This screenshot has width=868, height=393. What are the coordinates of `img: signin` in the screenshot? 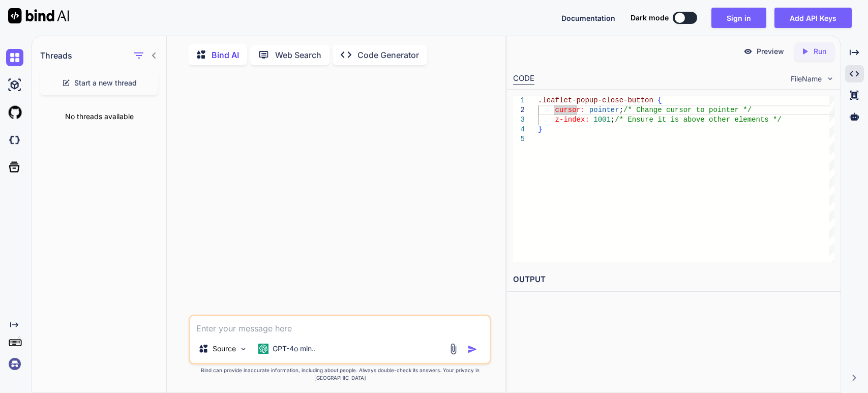 It's located at (15, 364).